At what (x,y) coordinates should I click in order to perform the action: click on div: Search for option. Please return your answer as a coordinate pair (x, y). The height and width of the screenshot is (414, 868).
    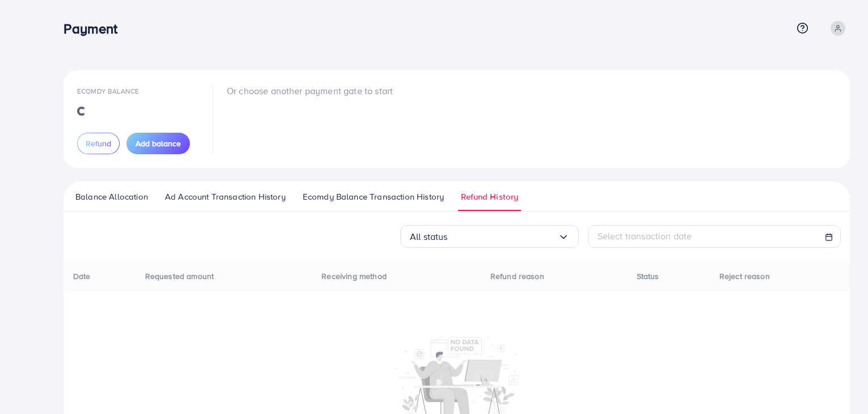
    Looking at the image, I should click on (489, 236).